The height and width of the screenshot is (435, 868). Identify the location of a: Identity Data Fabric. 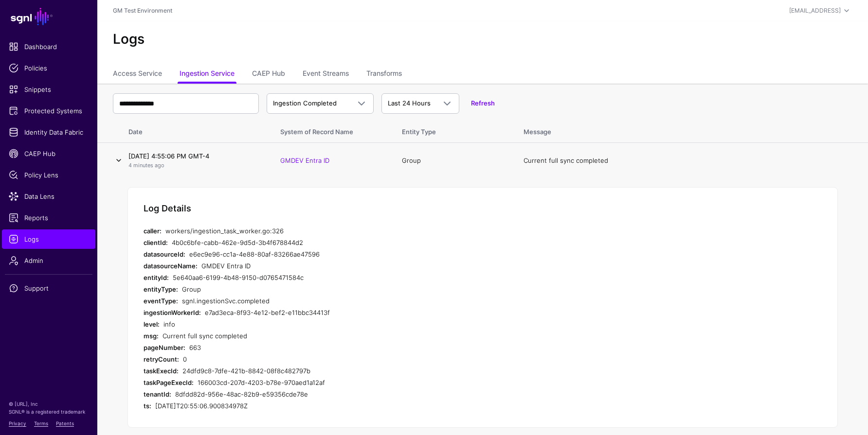
(49, 132).